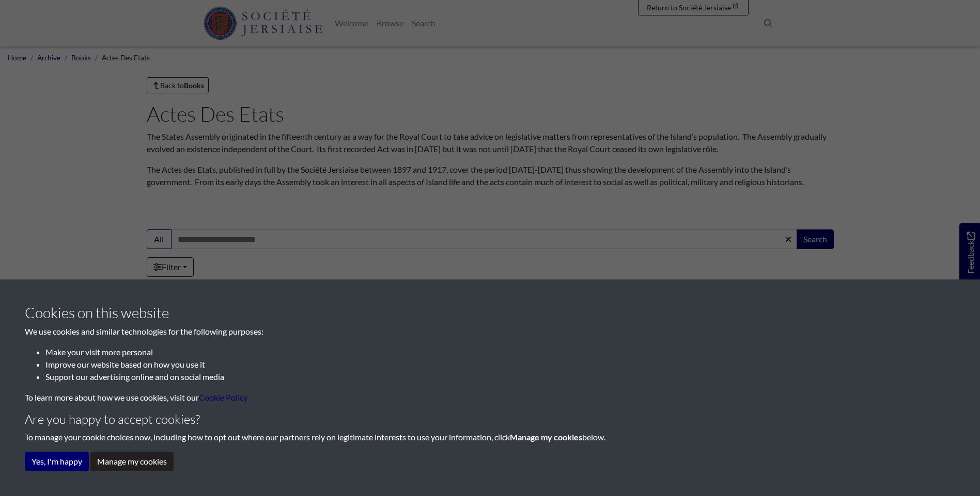 Image resolution: width=980 pixels, height=496 pixels. Describe the element at coordinates (490, 437) in the screenshot. I see `p: To manage your cookie choices now, including how to opt out where our partners rely on legitimate...` at that location.